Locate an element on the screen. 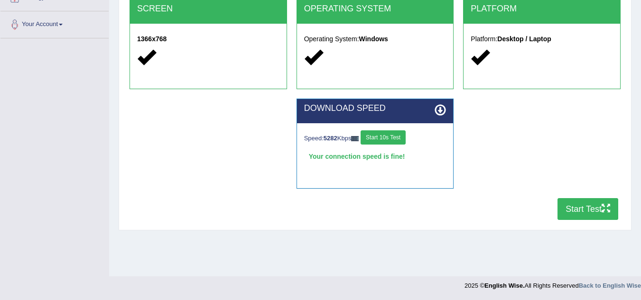  h5: Operating System: is located at coordinates (375, 39).